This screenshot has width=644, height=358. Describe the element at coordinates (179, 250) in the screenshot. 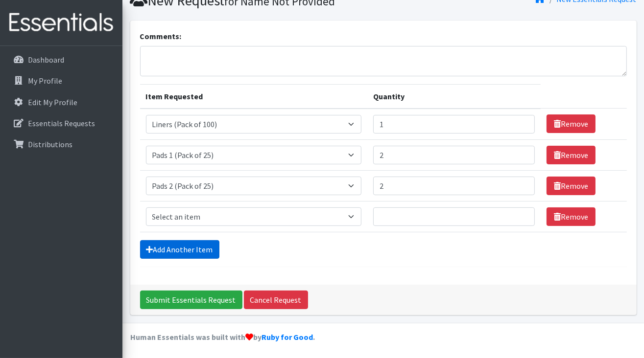

I see `a: Add Another Item` at that location.